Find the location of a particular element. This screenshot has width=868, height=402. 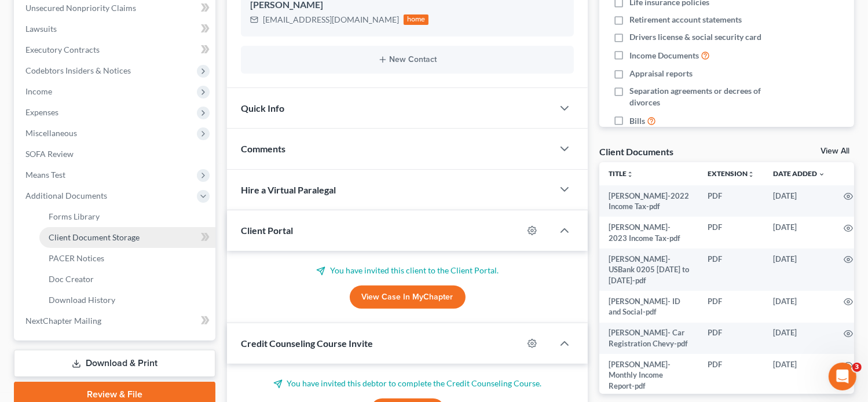

span: Hire a Virtual Paralegal is located at coordinates (288, 189).